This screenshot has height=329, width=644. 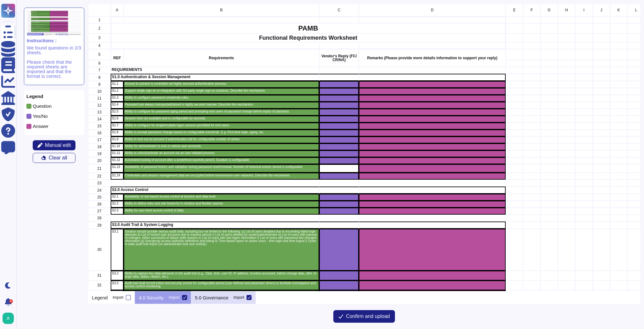 What do you see at coordinates (54, 40) in the screenshot?
I see `p: Instructions :` at bounding box center [54, 40].